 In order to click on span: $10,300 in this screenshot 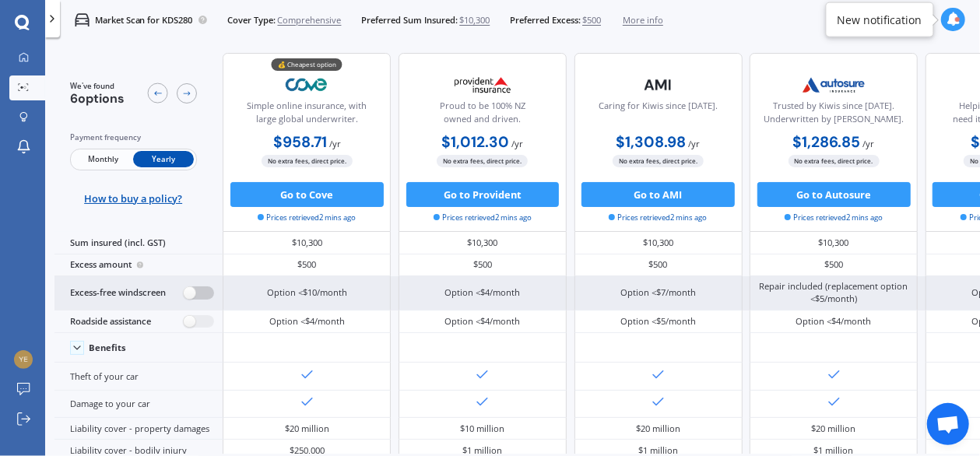, I will do `click(474, 21)`.